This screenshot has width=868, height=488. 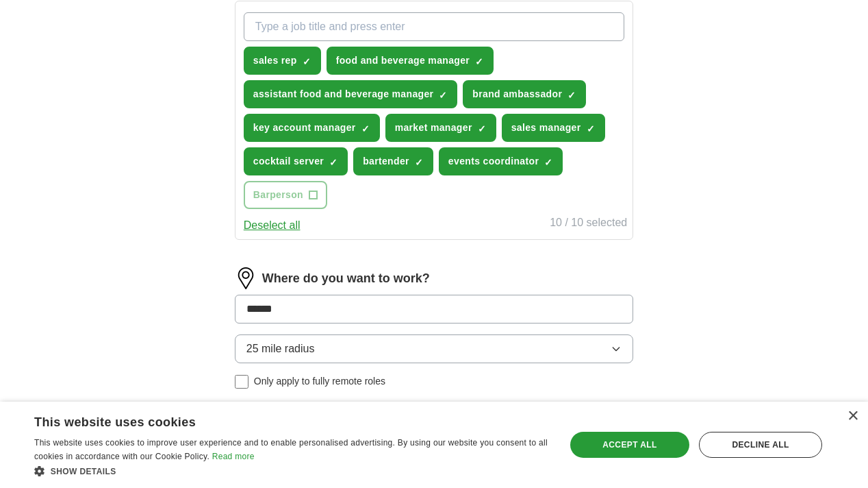 I want to click on button: Barperson, so click(x=286, y=195).